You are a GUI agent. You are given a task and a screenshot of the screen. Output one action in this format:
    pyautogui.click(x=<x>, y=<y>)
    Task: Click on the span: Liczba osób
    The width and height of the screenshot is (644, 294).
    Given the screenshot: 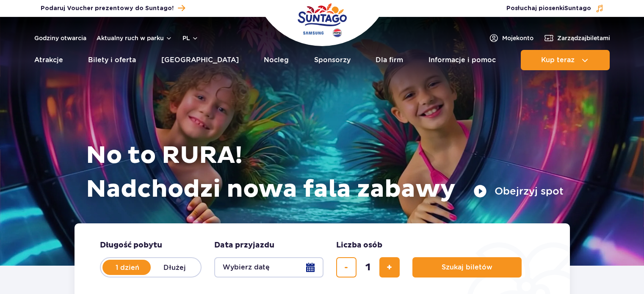 What is the action you would take?
    pyautogui.click(x=359, y=245)
    